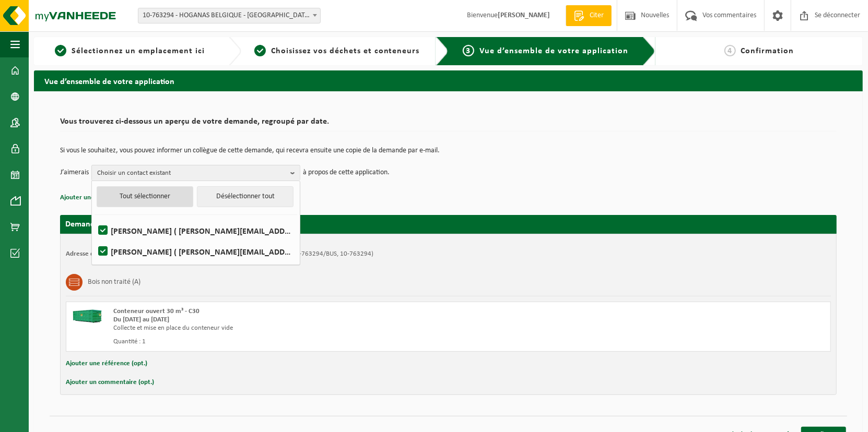 This screenshot has width=868, height=432. I want to click on h2: Vous trouverez ci-dessous un aperçu de votre demande, regroupé par date., so click(448, 124).